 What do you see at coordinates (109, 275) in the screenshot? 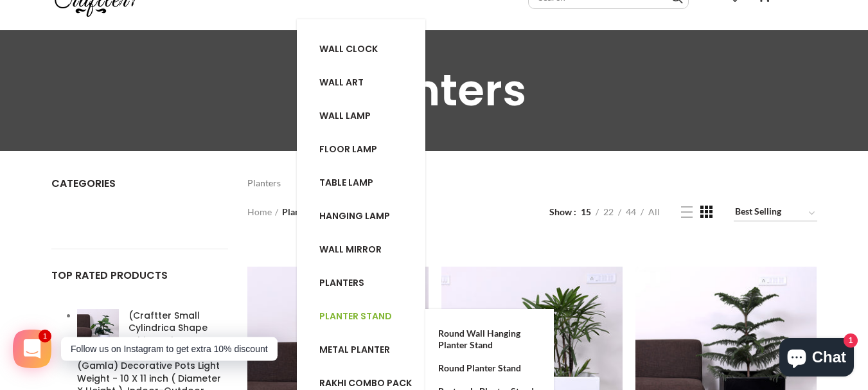
I see `span: TOP RATED PRODUCTS` at bounding box center [109, 275].